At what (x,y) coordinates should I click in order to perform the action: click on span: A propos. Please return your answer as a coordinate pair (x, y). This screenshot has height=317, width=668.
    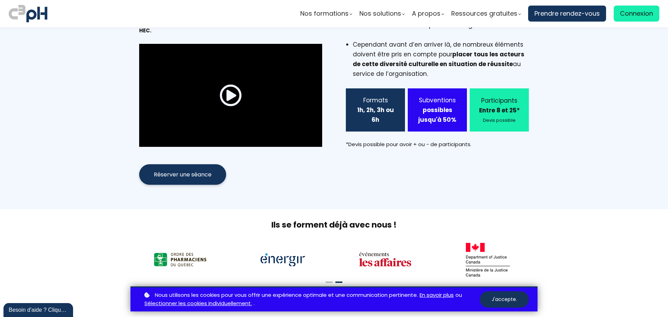
    Looking at the image, I should click on (426, 14).